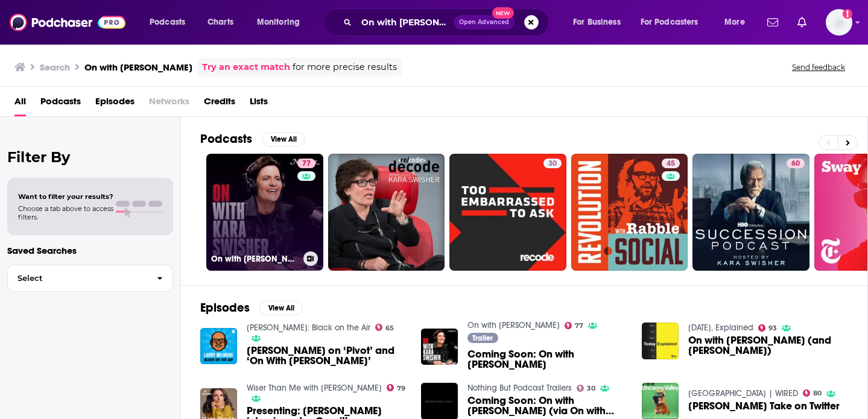 The height and width of the screenshot is (419, 868). Describe the element at coordinates (660, 340) in the screenshot. I see `img: On with Kara Swisher (and Stacey Abrams)` at that location.